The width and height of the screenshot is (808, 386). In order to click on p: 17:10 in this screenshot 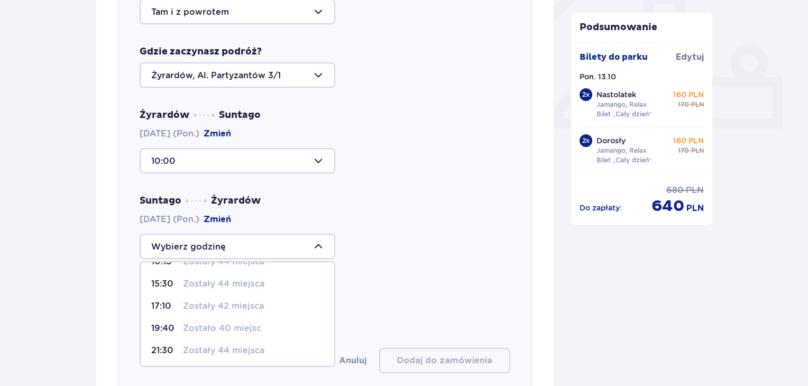, I will do `click(165, 306)`.